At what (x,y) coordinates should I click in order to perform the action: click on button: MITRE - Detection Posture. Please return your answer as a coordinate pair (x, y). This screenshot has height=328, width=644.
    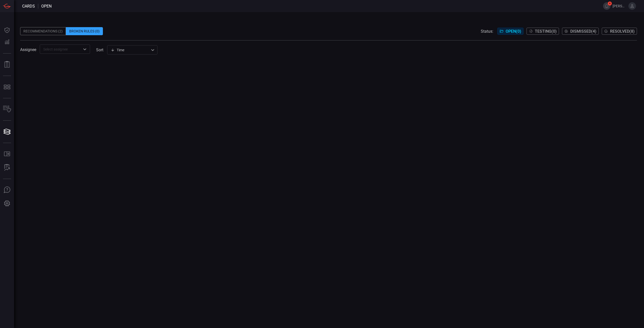
    Looking at the image, I should click on (7, 87).